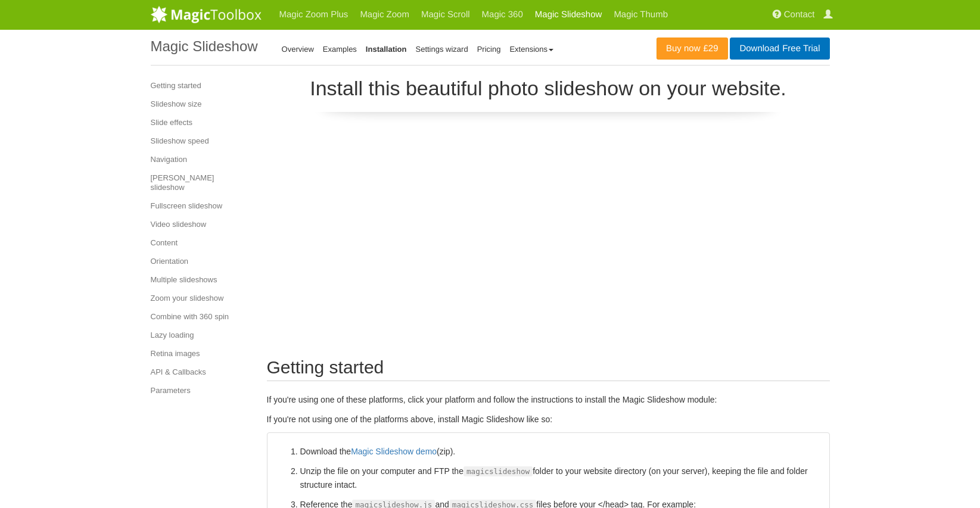  I want to click on img: MagicToolbox.com - Image tools for your website, so click(206, 14).